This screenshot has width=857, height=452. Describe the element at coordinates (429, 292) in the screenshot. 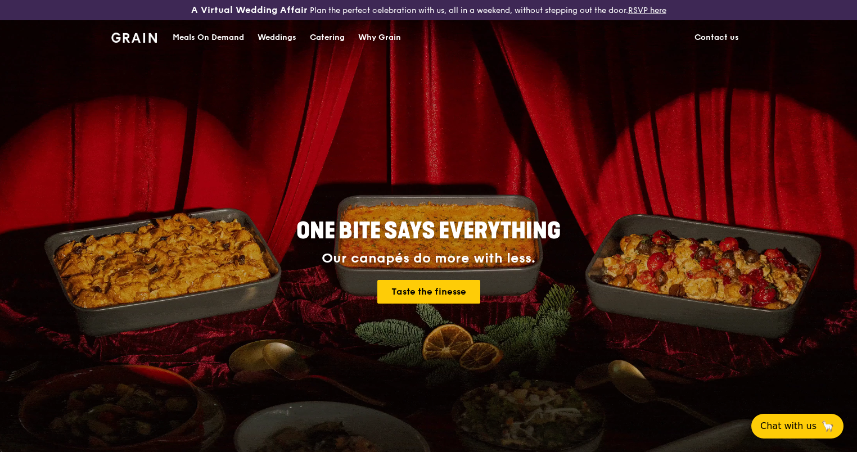

I see `a: Taste the finesse` at that location.